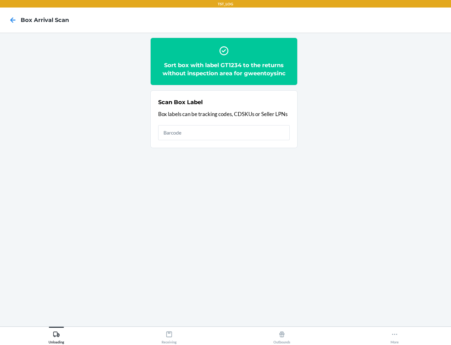 The width and height of the screenshot is (451, 345). I want to click on div: Receiving, so click(169, 336).